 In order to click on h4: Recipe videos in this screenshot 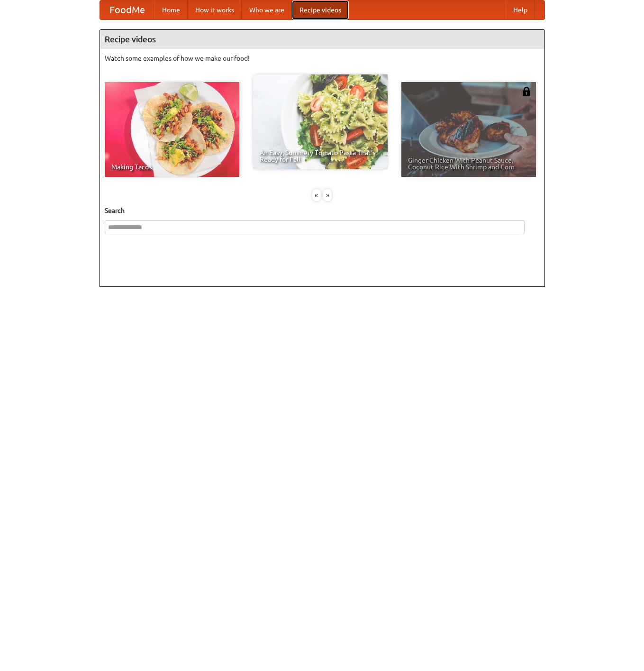, I will do `click(322, 39)`.